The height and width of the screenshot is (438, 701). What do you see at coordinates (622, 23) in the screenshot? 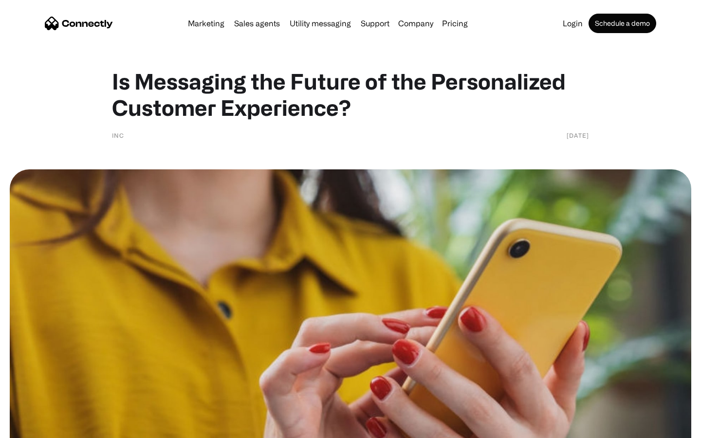
I see `a: Schedule a demo` at bounding box center [622, 23].